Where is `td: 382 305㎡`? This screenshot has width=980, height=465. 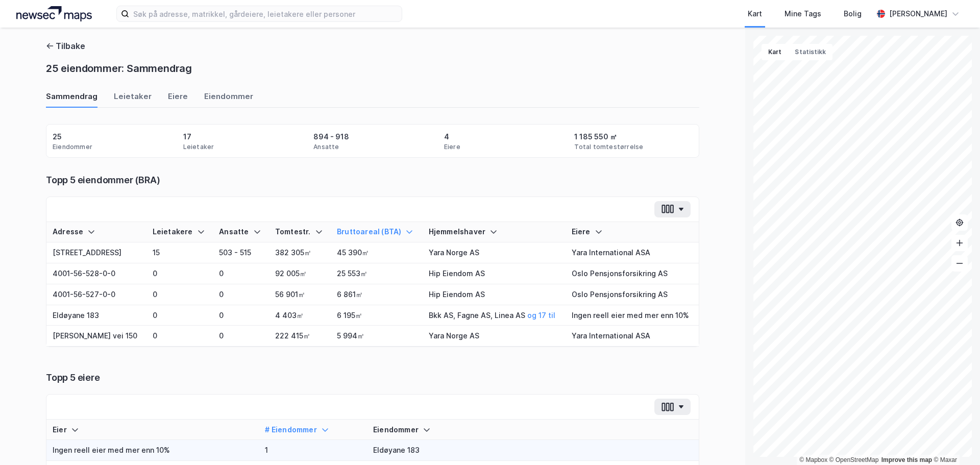
td: 382 305㎡ is located at coordinates (300, 253).